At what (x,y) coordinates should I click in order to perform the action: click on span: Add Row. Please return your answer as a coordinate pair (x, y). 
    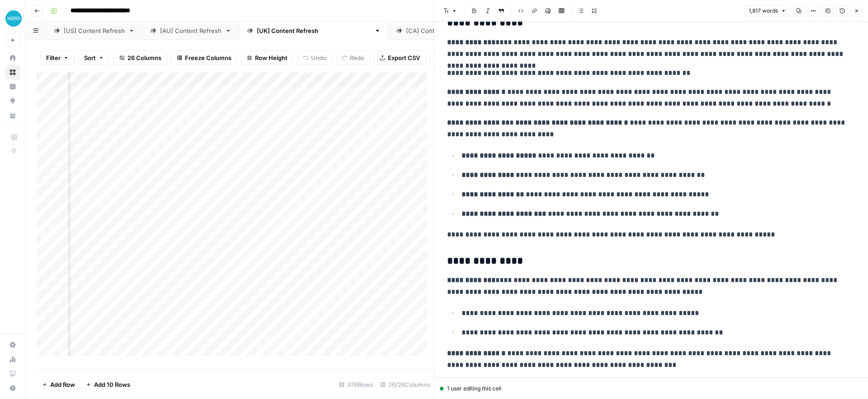
    Looking at the image, I should click on (62, 385).